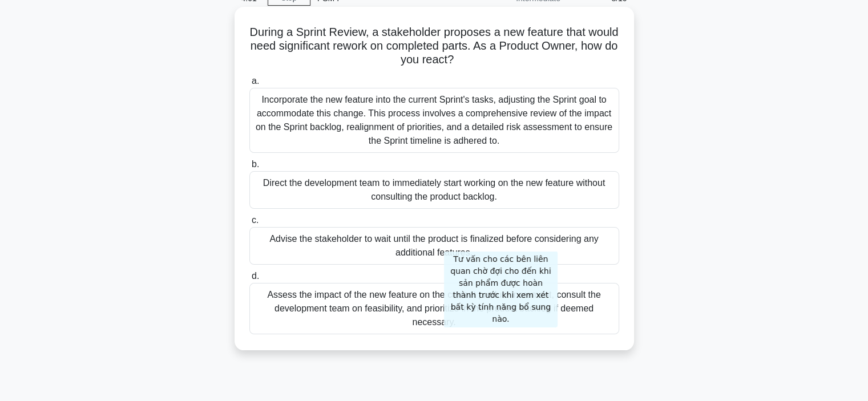 The image size is (868, 401). Describe the element at coordinates (434, 246) in the screenshot. I see `div: Advise the stakeholder to wait until the product is finalized before considering any additional f...` at that location.